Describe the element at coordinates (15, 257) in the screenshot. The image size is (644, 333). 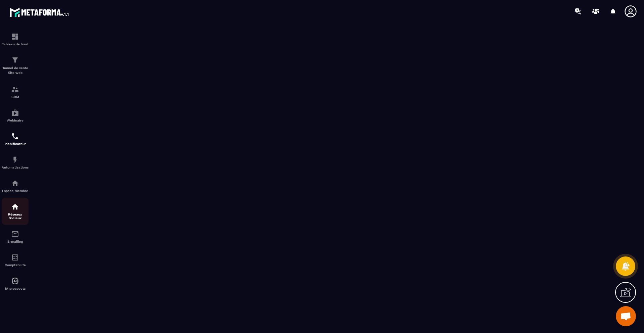
I see `img: accountant` at that location.